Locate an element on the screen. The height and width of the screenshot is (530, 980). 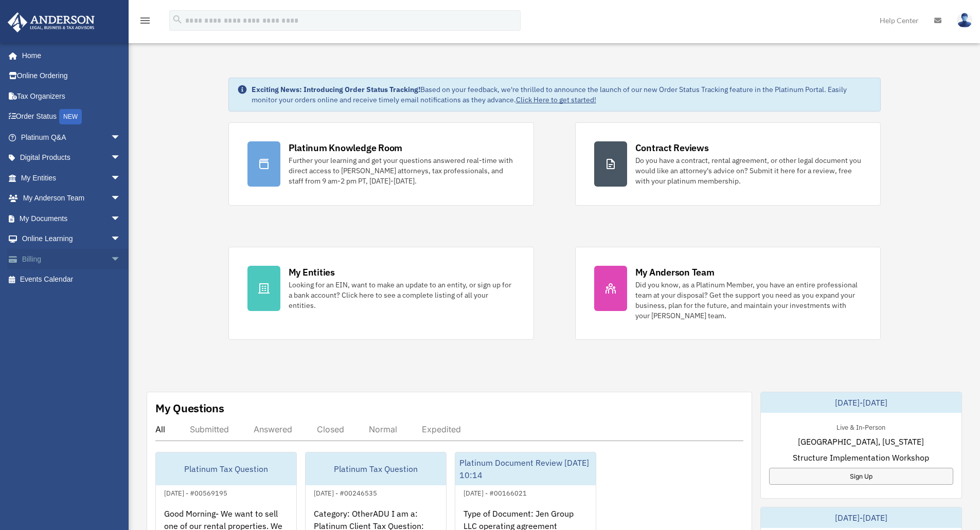
div: Looking for an EIN, want to make an update to an entity, or sign up for a bank account? Click her... is located at coordinates (402, 295).